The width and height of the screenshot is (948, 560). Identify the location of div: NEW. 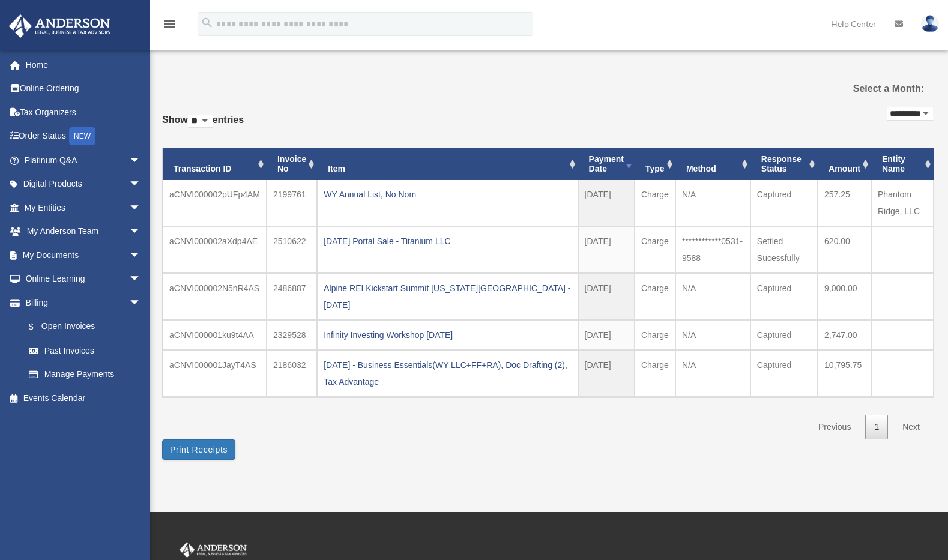
(83, 136).